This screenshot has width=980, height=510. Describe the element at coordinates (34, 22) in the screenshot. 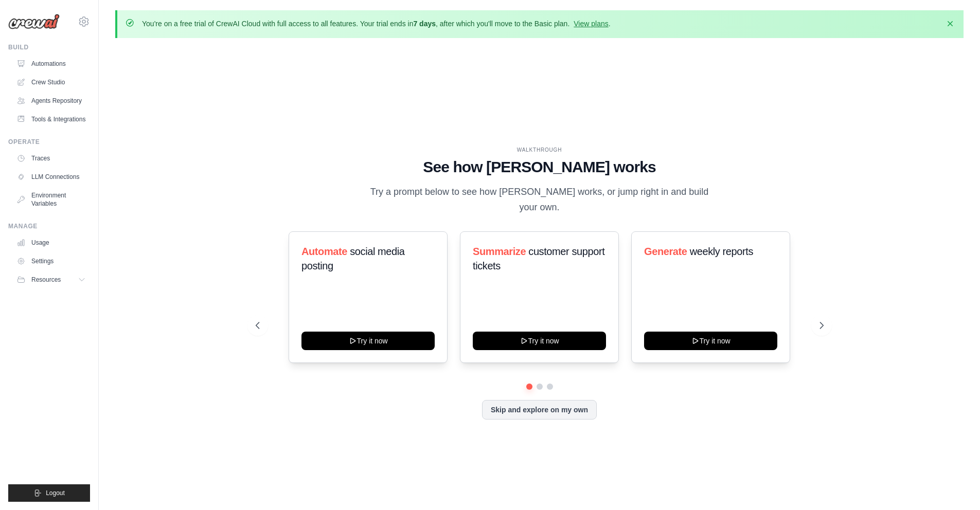

I see `img: Logo` at that location.